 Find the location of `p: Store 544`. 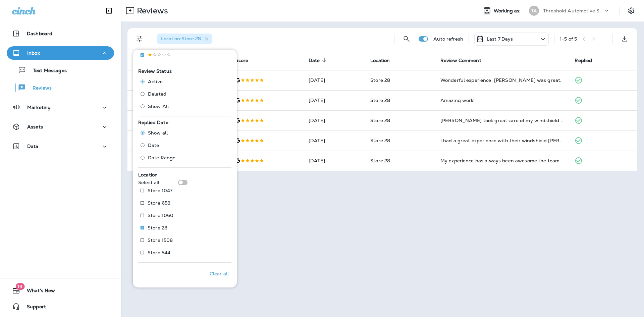

p: Store 544 is located at coordinates (159, 253).